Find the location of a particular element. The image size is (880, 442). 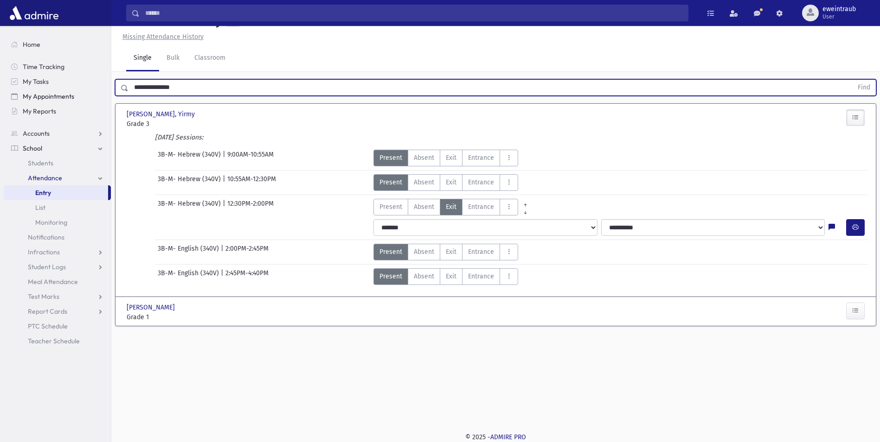

span: Report Cards is located at coordinates (47, 312).